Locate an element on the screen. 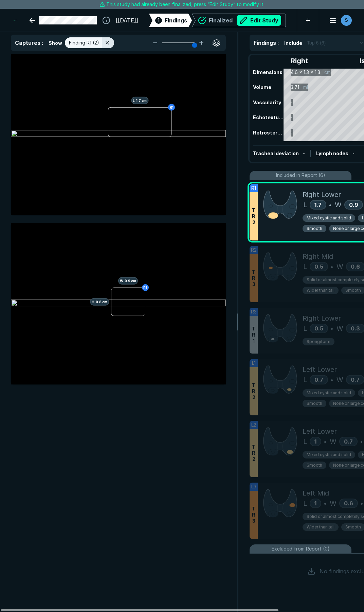 This screenshot has height=612, width=364. img: 600b90ea-c24f-4dc0-9569-061b9a435f4d is located at coordinates (118, 304).